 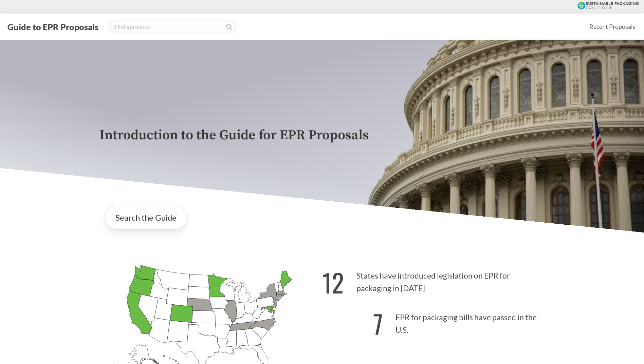 I want to click on input: Find a proposal, so click(x=173, y=27).